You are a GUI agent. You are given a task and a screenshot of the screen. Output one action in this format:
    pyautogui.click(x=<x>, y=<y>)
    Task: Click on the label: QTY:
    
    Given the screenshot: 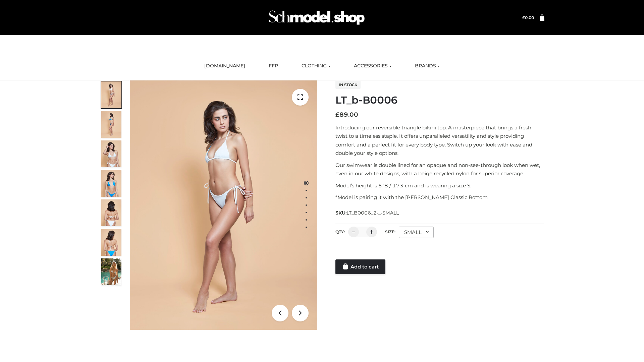 What is the action you would take?
    pyautogui.click(x=340, y=231)
    